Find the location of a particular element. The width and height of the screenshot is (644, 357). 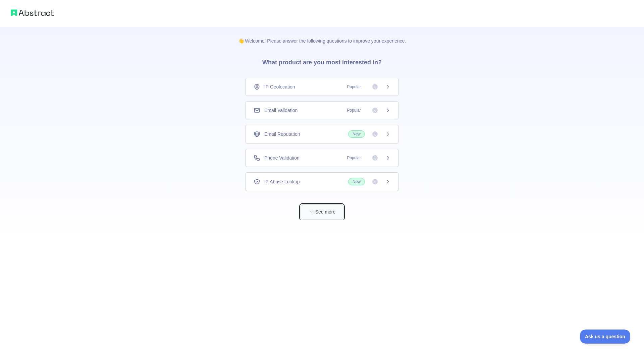

span: IP Geolocation is located at coordinates (280, 87).